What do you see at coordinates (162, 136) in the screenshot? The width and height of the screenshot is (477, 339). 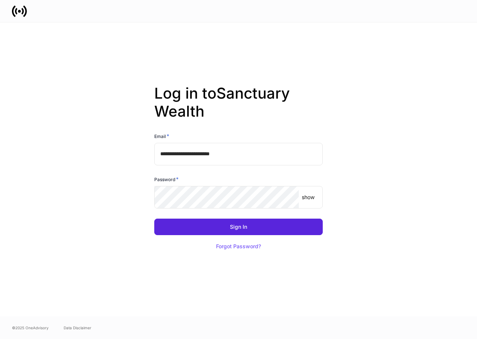 I see `h6: Email` at bounding box center [162, 136].